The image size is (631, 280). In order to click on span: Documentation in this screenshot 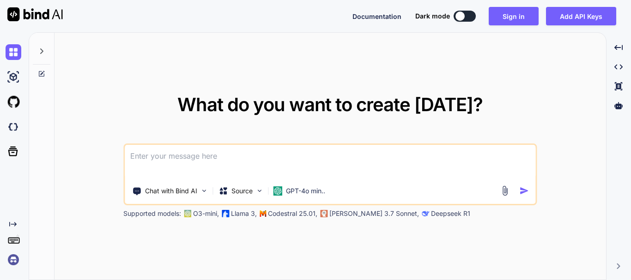, I will do `click(377, 16)`.